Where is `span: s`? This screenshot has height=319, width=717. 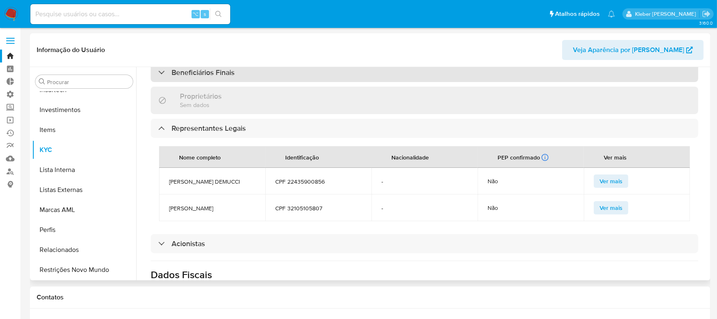 span: s is located at coordinates (205, 14).